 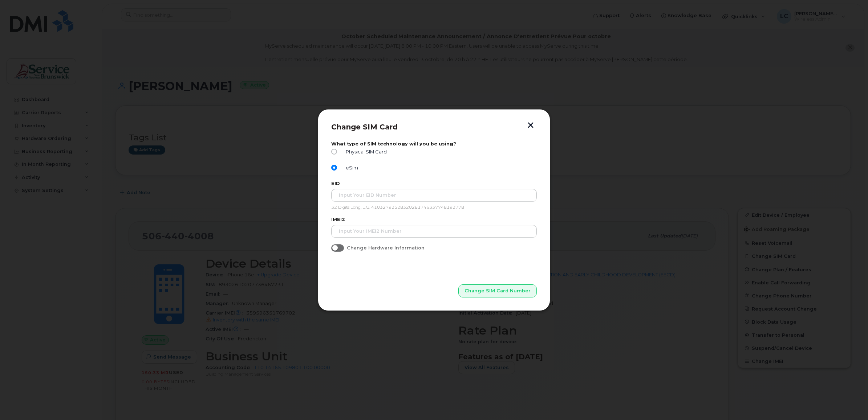 I want to click on input: Change Hardware Information, so click(x=334, y=247).